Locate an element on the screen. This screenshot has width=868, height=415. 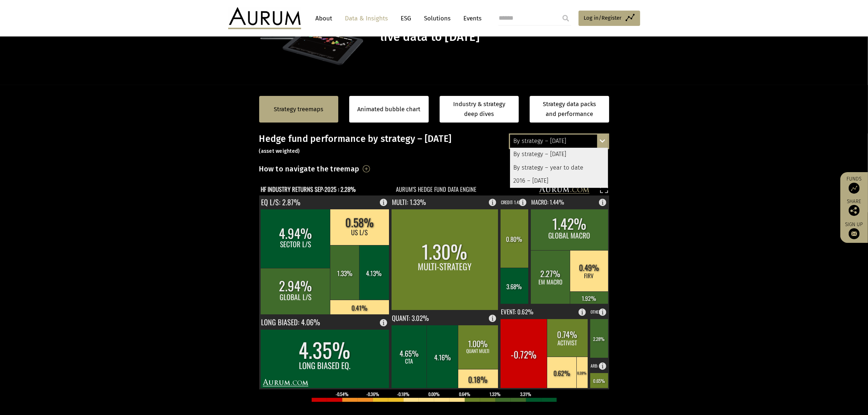
a: About is located at coordinates (324, 18).